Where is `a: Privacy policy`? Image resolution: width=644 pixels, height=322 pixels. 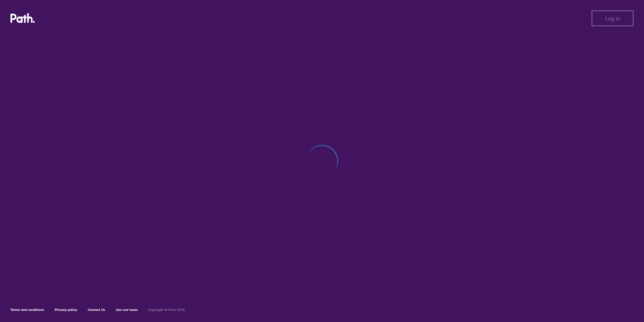
a: Privacy policy is located at coordinates (66, 310).